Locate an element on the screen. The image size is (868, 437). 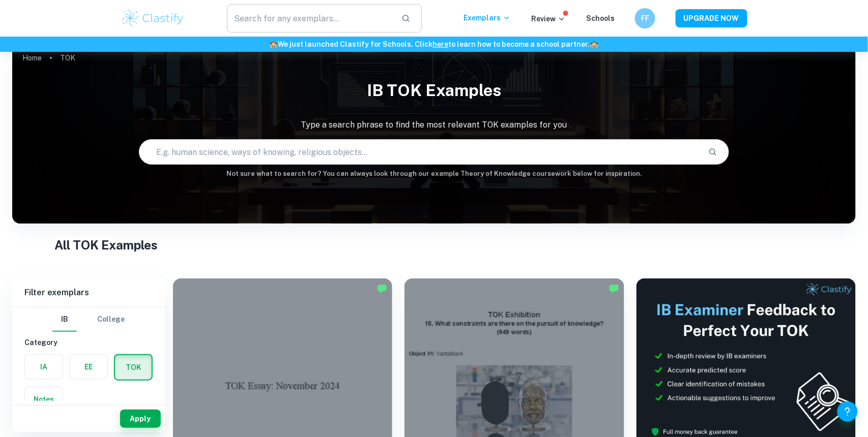
h1: All TOK Examples is located at coordinates (434, 245).